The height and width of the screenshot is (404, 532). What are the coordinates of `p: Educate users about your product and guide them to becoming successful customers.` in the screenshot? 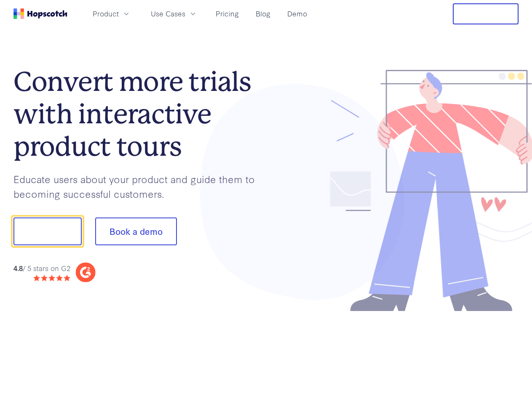 It's located at (140, 186).